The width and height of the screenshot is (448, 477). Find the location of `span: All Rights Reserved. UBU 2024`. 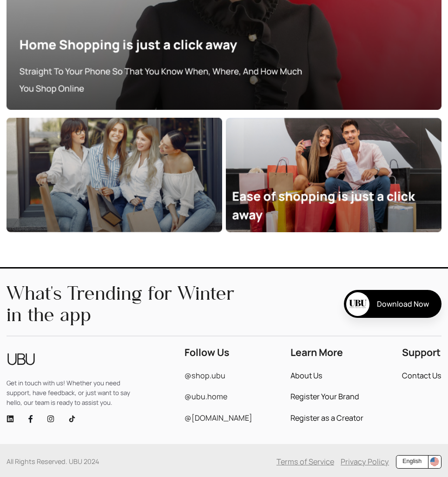

span: All Rights Reserved. UBU 2024 is located at coordinates (53, 462).